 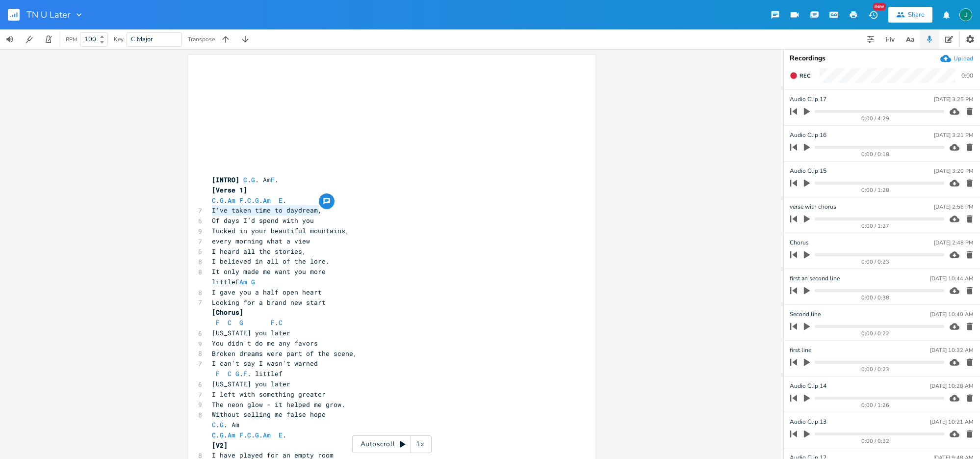 I want to click on span: . . Am, so click(x=226, y=424).